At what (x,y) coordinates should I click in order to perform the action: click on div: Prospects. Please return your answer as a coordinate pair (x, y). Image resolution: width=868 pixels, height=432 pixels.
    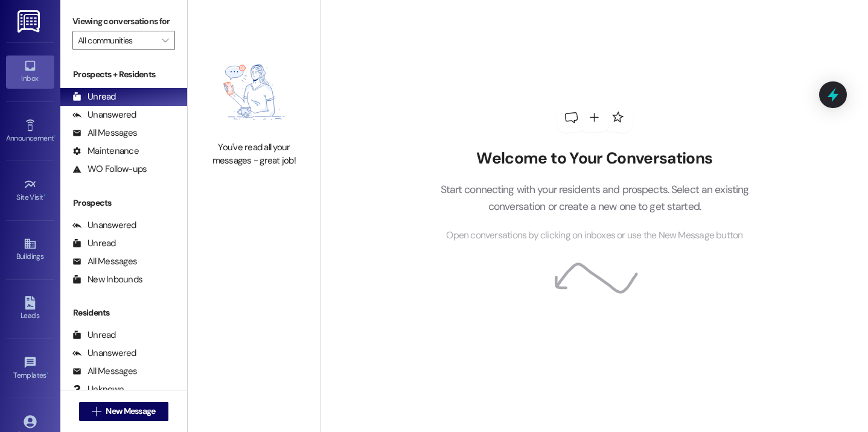
    Looking at the image, I should click on (124, 203).